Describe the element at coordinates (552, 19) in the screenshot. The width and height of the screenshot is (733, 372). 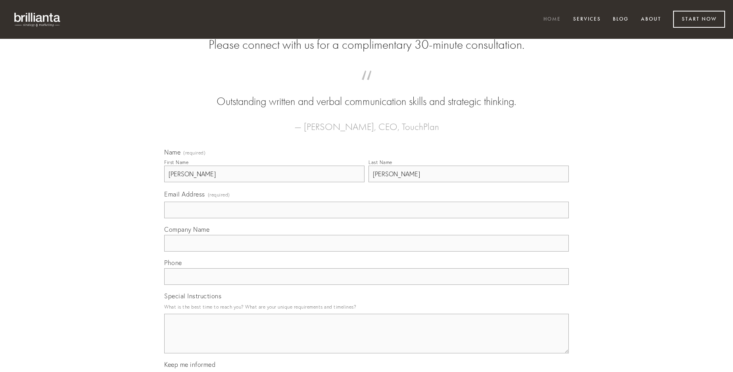
I see `a: Home` at that location.